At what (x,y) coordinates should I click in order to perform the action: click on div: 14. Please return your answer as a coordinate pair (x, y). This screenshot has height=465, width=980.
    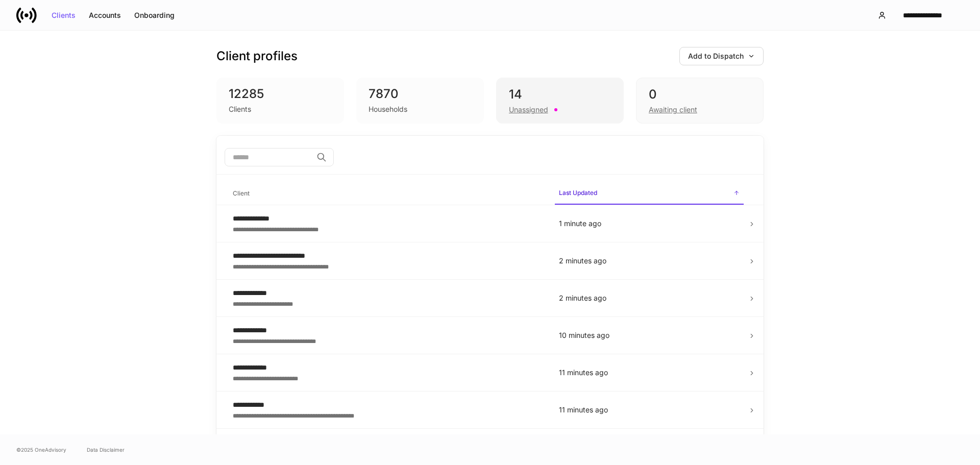
    Looking at the image, I should click on (560, 94).